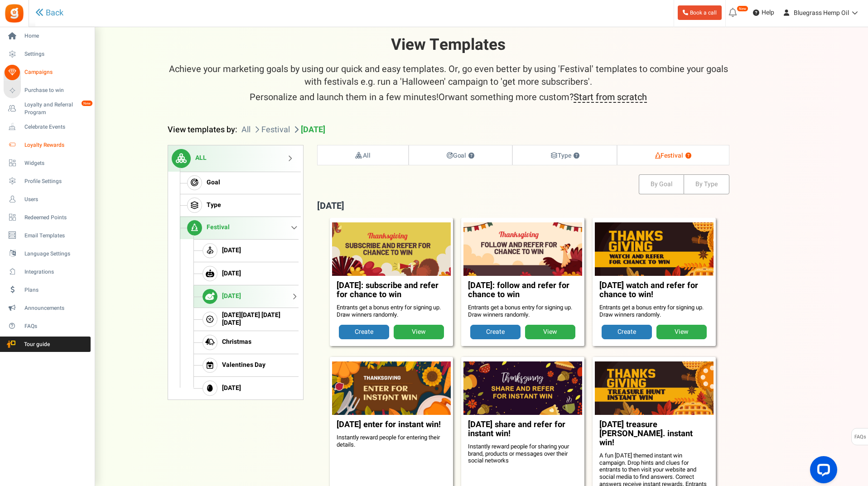 This screenshot has width=868, height=486. I want to click on a: Loyalty Rewards, so click(48, 145).